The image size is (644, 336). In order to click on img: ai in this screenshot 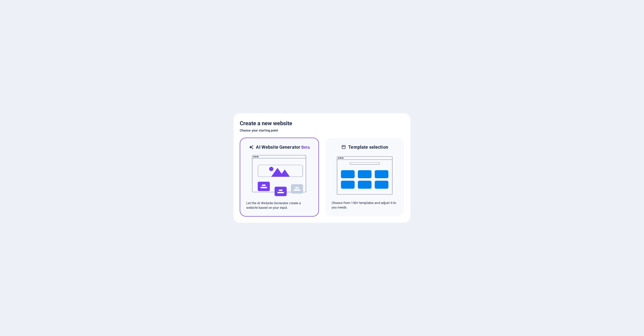, I will do `click(279, 176)`.